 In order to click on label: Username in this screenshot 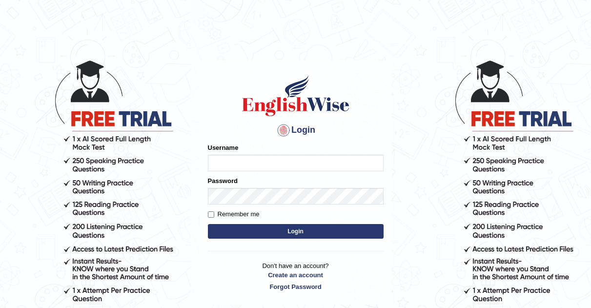, I will do `click(223, 147)`.